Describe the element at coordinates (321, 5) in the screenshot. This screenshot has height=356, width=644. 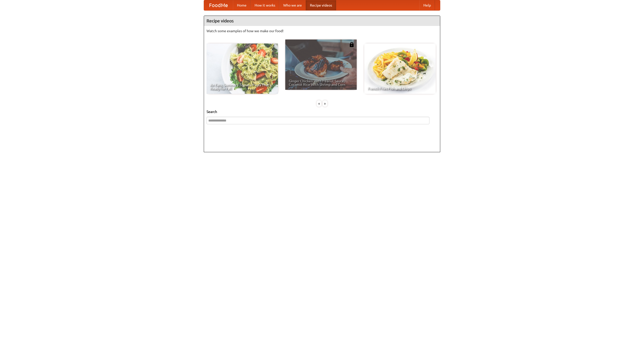
I see `a: Recipe videos` at that location.